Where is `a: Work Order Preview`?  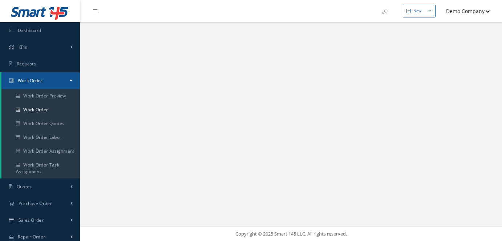 a: Work Order Preview is located at coordinates (41, 96).